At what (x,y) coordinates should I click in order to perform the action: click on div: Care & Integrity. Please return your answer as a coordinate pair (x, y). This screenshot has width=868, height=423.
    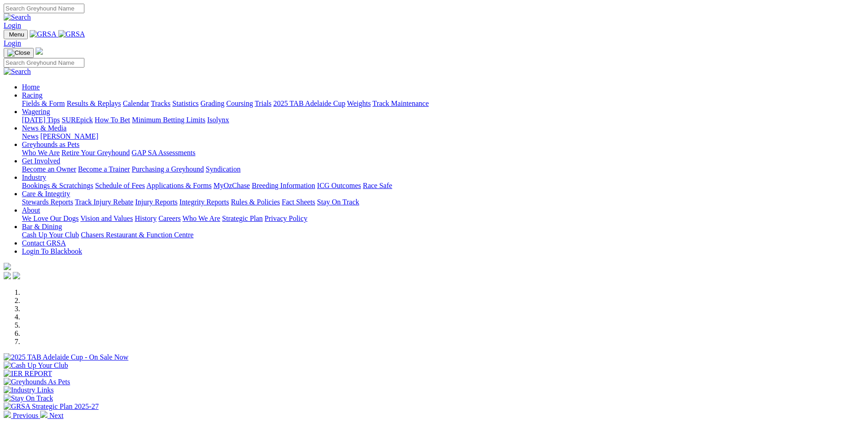
    Looking at the image, I should click on (443, 202).